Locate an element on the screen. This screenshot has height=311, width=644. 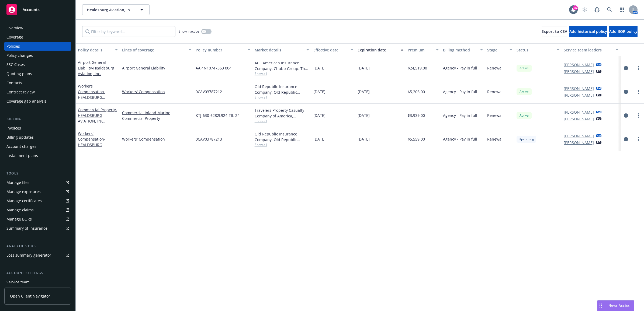
div: Coverage is located at coordinates (15, 37).